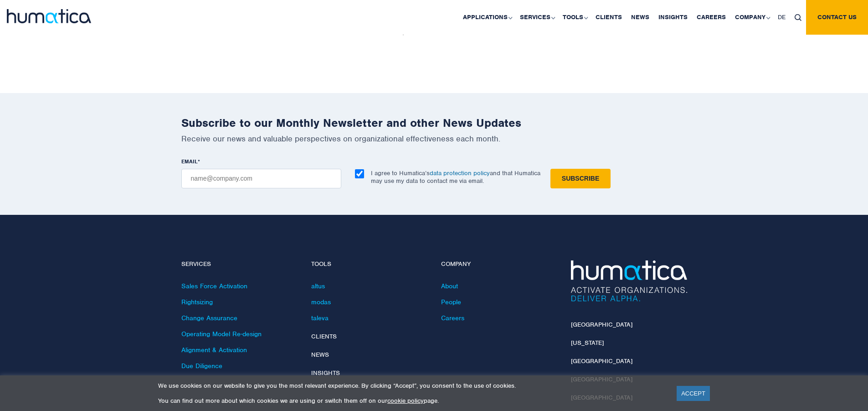 This screenshot has height=411, width=868. Describe the element at coordinates (411, 385) in the screenshot. I see `p: We use cookies on our website to give you the most relevant experience. By clicking “Accept”, you...` at that location.